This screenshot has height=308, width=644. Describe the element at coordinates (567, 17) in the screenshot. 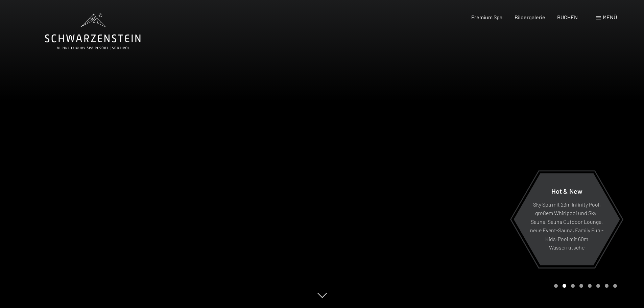

I see `span: BUCHEN` at that location.